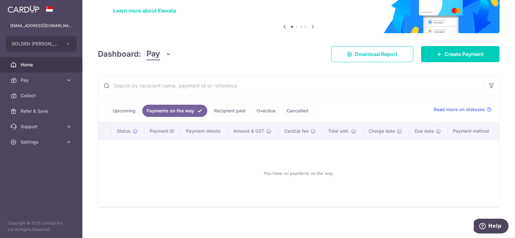 This screenshot has height=238, width=515. I want to click on img: CardUp, so click(23, 9).